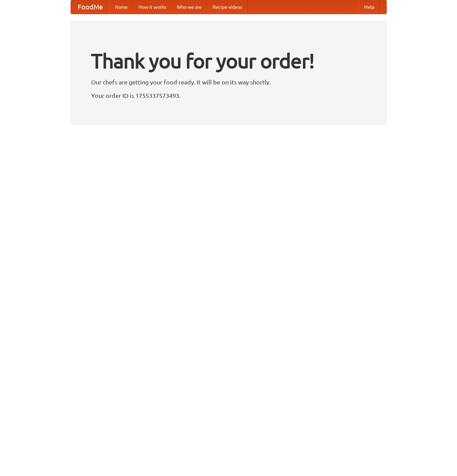  I want to click on a: Help, so click(369, 7).